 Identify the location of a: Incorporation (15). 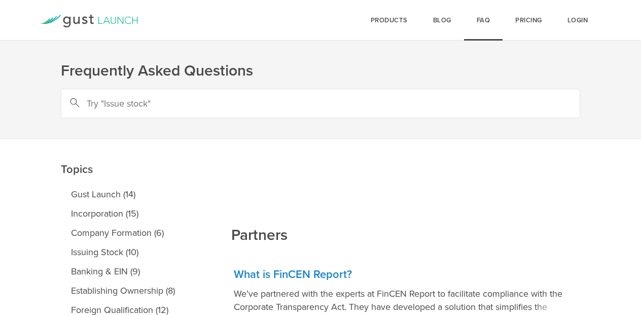
(134, 214).